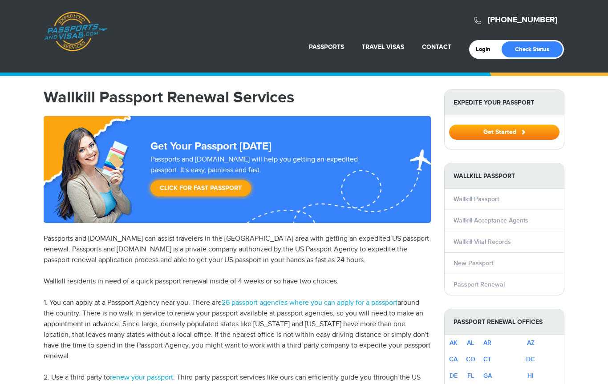 The image size is (608, 384). Describe the element at coordinates (470, 359) in the screenshot. I see `a: CO` at that location.